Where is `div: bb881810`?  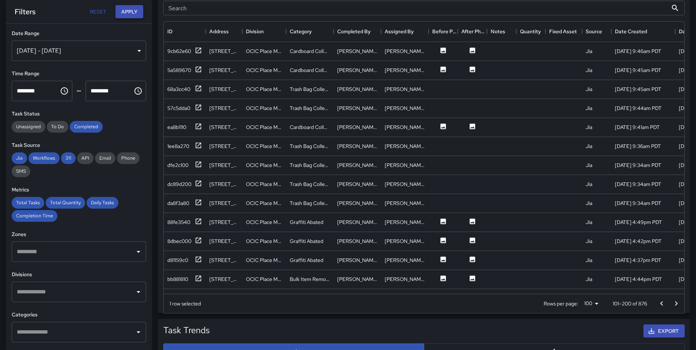 div: bb881810 is located at coordinates (178, 279).